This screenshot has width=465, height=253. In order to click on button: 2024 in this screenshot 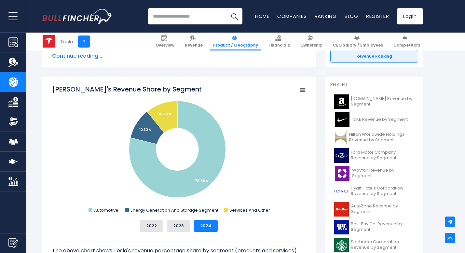, I will do `click(206, 226)`.